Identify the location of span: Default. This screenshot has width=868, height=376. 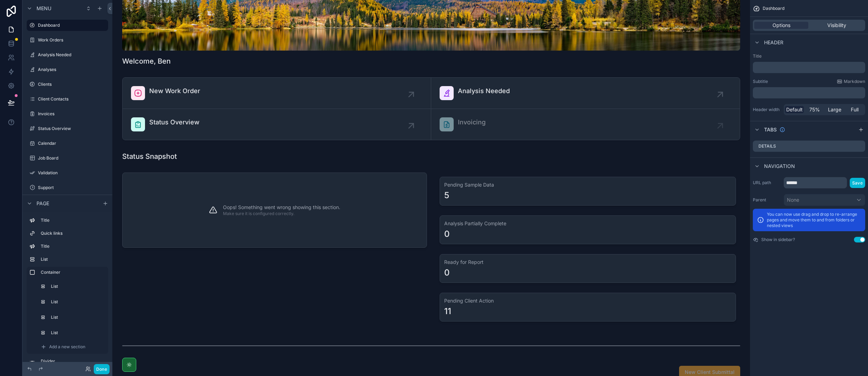
(794, 110).